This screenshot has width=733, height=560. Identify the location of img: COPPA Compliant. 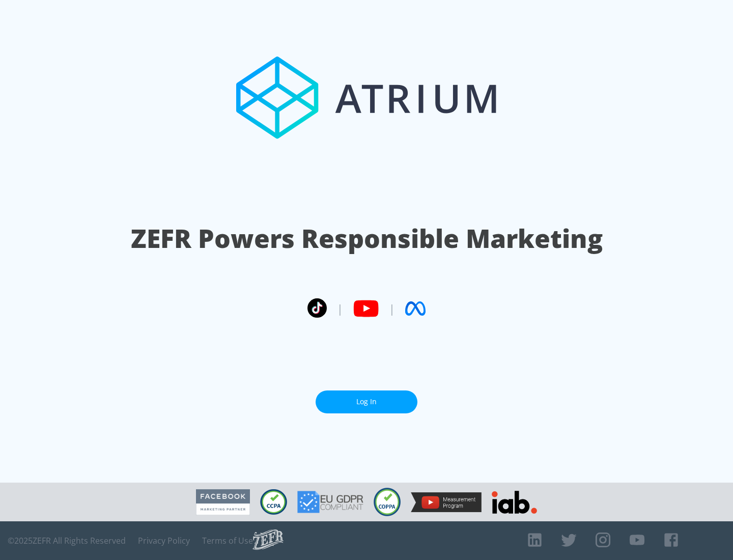
(387, 502).